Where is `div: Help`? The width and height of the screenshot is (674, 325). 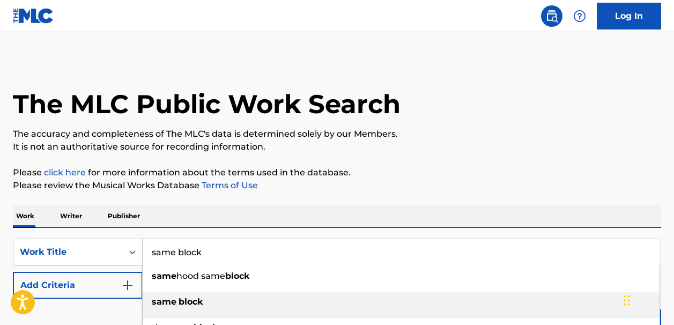 div: Help is located at coordinates (580, 16).